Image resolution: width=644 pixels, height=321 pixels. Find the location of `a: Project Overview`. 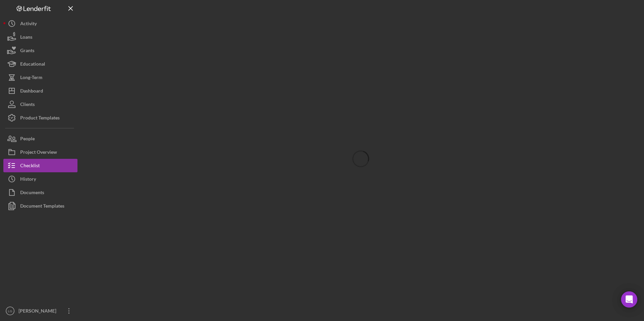

a: Project Overview is located at coordinates (41, 152).